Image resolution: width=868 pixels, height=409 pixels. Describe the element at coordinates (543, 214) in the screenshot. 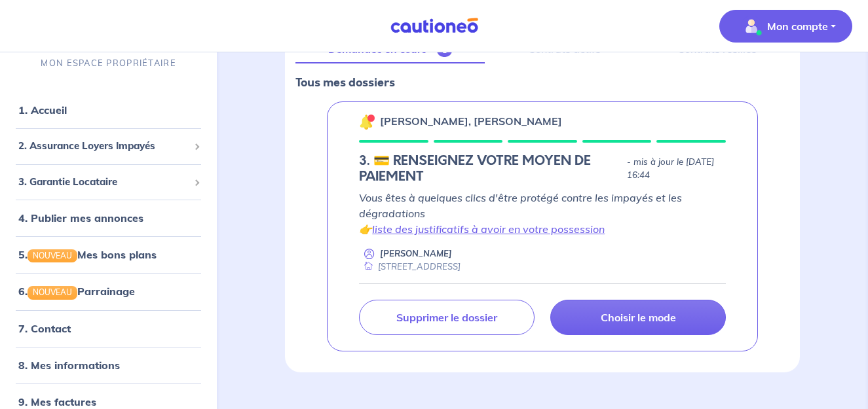

I see `p: Vous êtes à quelques clics d'être protégé contre les impayés et les dégradations 👉` at that location.